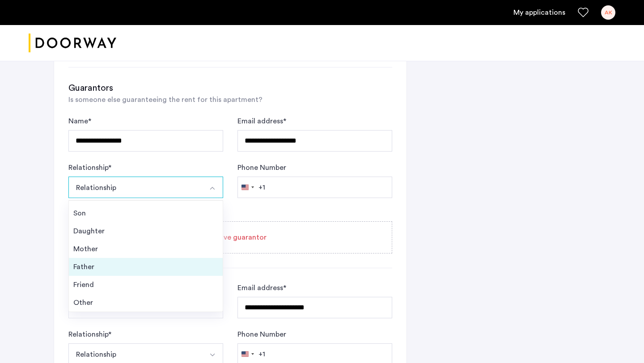  I want to click on span: Is someone else guaranteeing the rent for this apartment?, so click(166, 100).